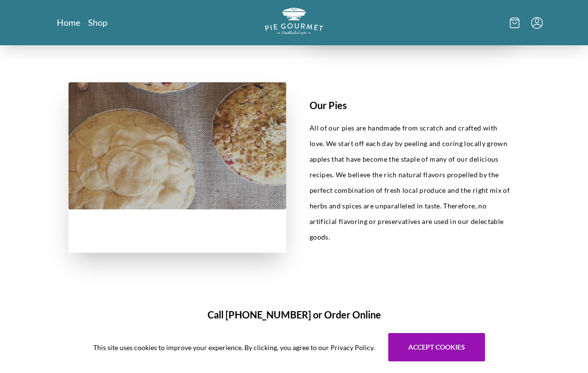 The image size is (588, 373). What do you see at coordinates (234, 347) in the screenshot?
I see `span: This site uses cookies to improve your experience. By clicking, you agree to our Privacy Policy.` at bounding box center [234, 347].